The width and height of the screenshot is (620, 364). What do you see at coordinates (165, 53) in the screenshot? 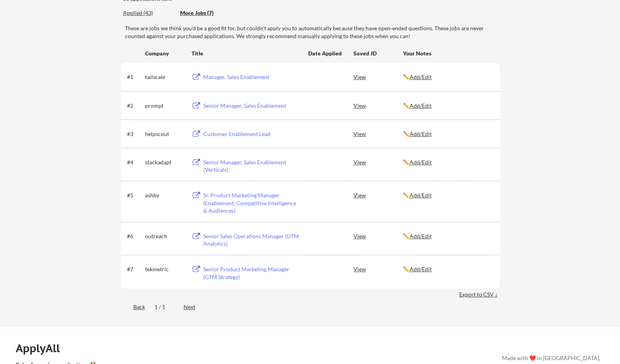
I see `div: Company` at bounding box center [165, 53].